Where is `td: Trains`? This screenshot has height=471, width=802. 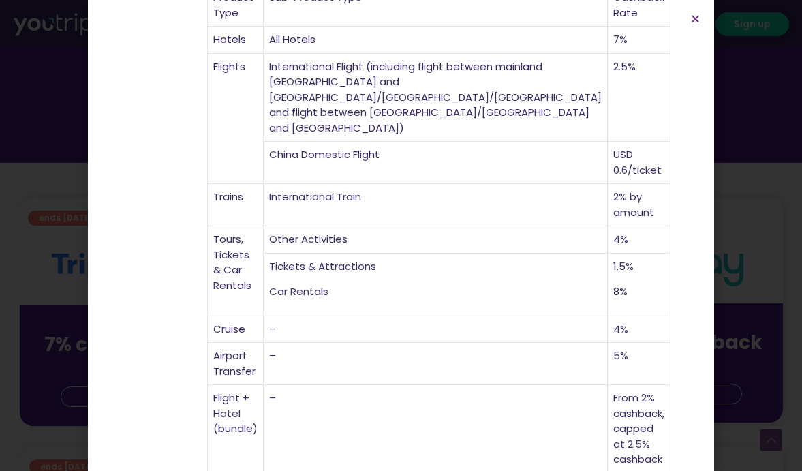
td: Trains is located at coordinates (236, 205).